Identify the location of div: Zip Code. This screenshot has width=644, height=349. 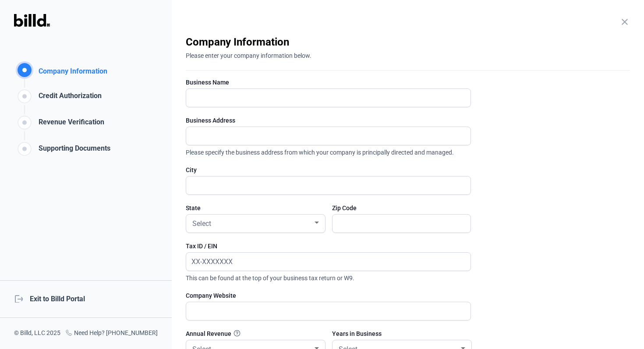
(401, 208).